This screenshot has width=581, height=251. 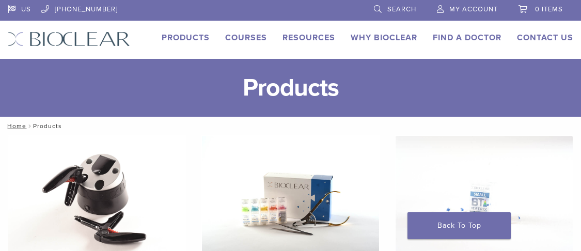 I want to click on img: Bioclear, so click(x=69, y=39).